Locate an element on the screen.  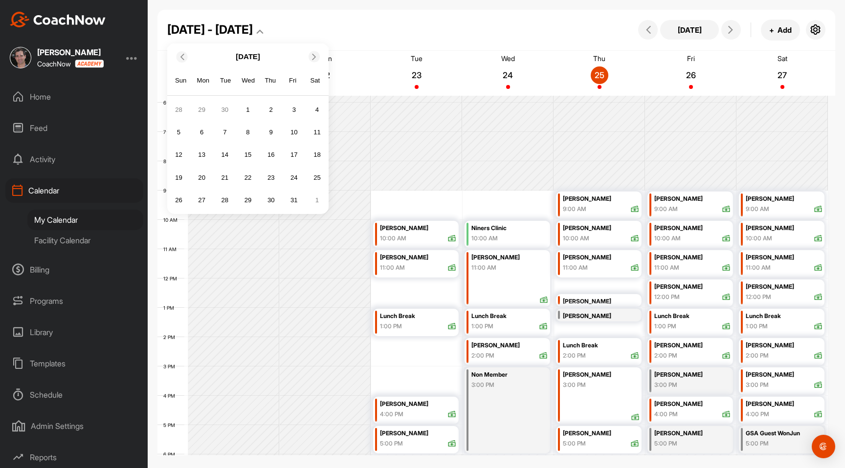
div: Choose Sunday, September 28th, 2025 is located at coordinates (178, 110).